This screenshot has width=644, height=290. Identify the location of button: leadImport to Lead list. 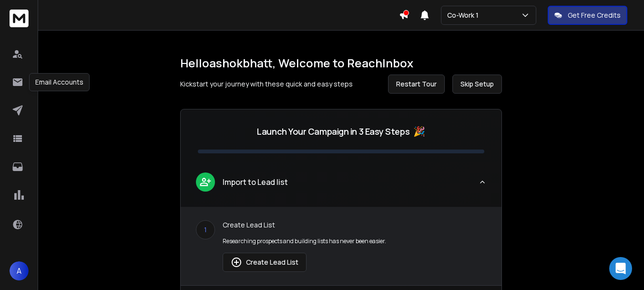
(341, 186).